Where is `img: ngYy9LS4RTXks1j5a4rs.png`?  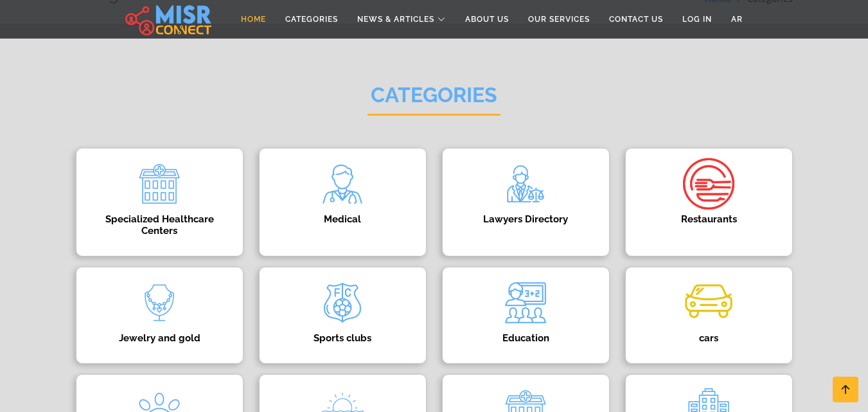 img: ngYy9LS4RTXks1j5a4rs.png is located at coordinates (525, 303).